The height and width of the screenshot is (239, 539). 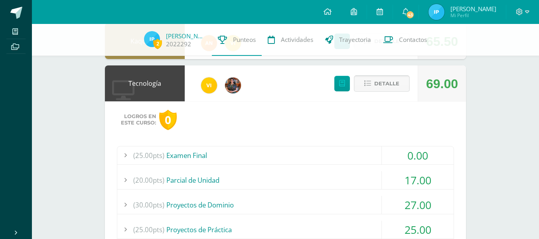 I want to click on span: Contactos, so click(x=413, y=40).